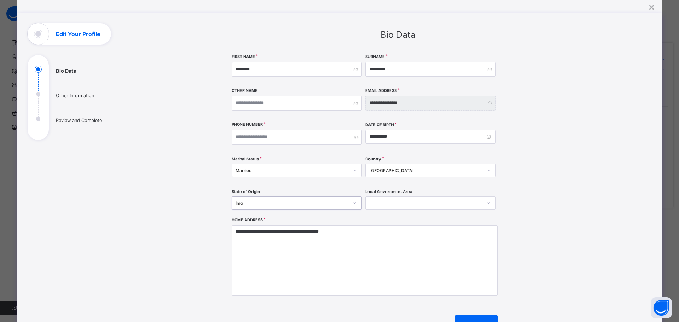 Image resolution: width=679 pixels, height=322 pixels. I want to click on label: Surname, so click(375, 57).